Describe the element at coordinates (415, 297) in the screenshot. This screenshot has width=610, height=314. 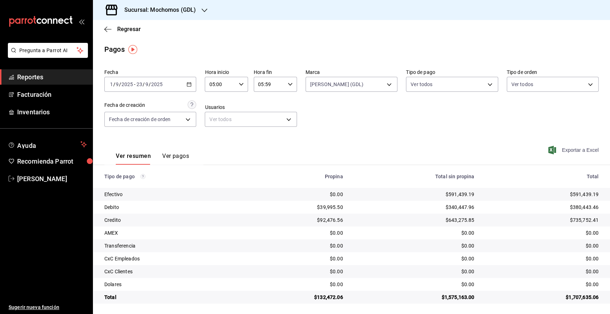
I see `div: $1,575,163.00` at that location.